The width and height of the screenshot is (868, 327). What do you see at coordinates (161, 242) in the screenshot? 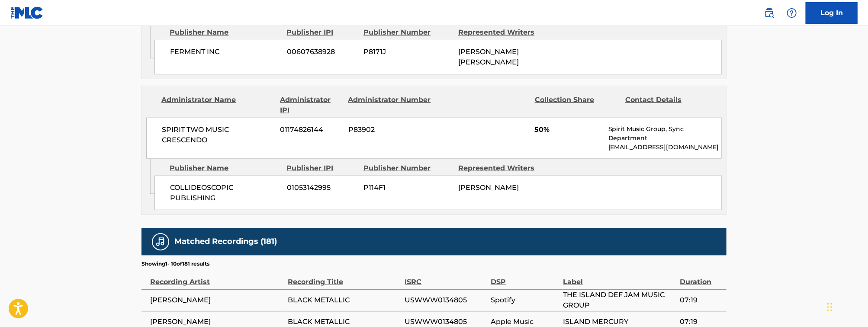
I see `img: Matched Recordings` at bounding box center [161, 242].